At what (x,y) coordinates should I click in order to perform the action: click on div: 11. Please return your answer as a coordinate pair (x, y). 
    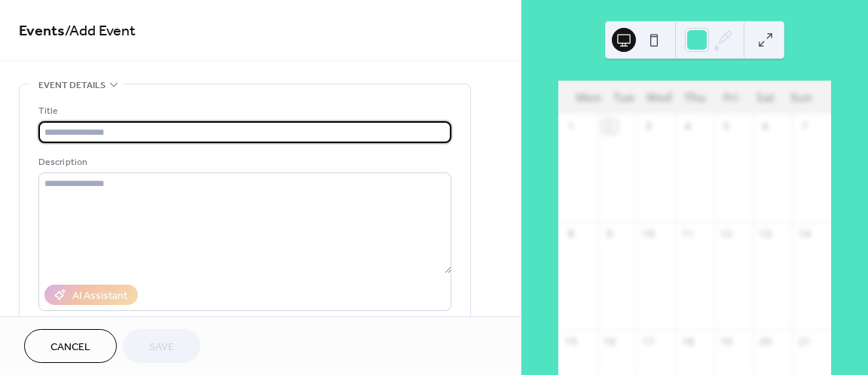
    Looking at the image, I should click on (687, 234).